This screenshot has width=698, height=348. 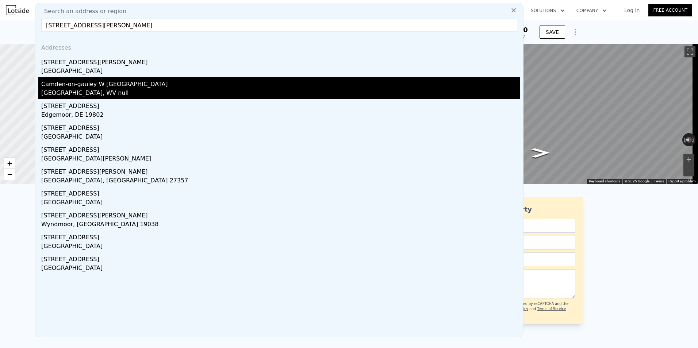 I want to click on a: Zoom in, so click(x=9, y=164).